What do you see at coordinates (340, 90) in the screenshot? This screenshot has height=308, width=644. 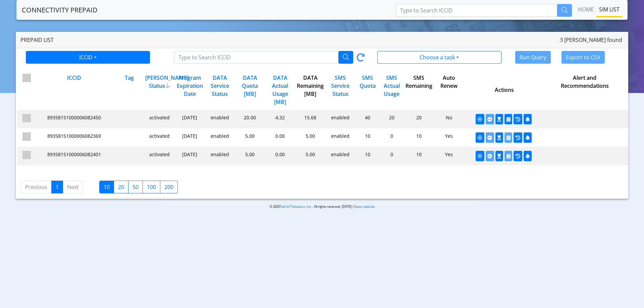 I see `div: SMS Service Status` at bounding box center [340, 90].